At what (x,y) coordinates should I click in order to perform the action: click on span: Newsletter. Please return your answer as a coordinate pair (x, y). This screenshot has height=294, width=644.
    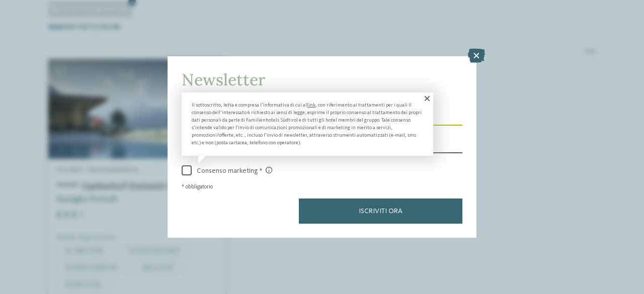
    Looking at the image, I should click on (223, 79).